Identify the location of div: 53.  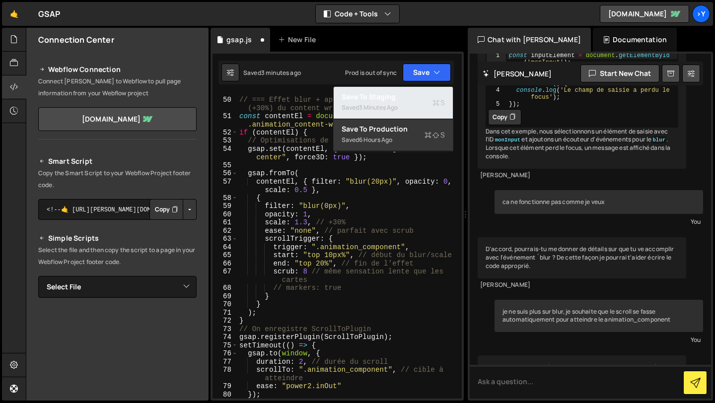
(225, 140).